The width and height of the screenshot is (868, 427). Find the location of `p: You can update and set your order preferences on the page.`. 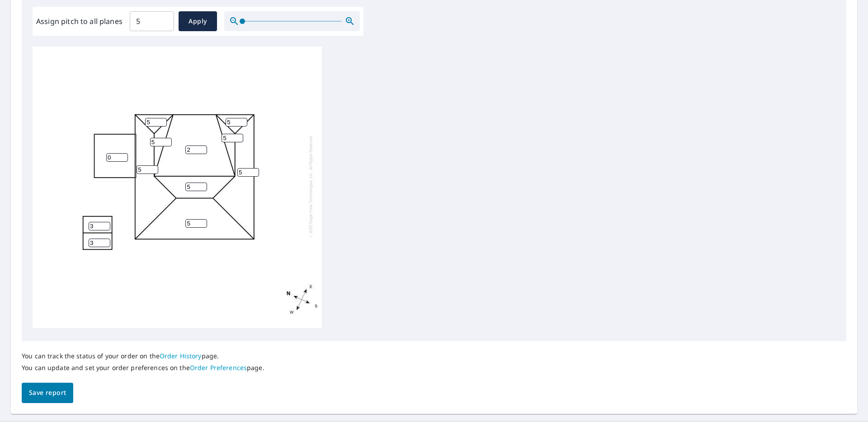

p: You can update and set your order preferences on the page. is located at coordinates (142, 368).